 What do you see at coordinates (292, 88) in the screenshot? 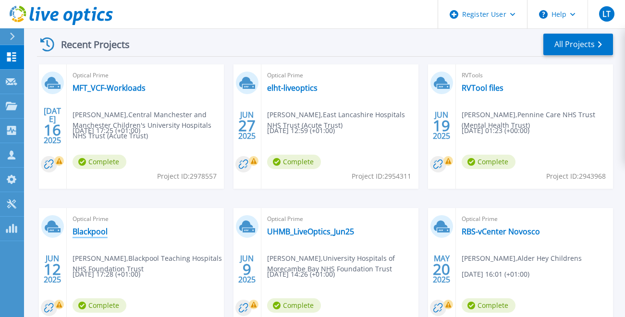
I see `a: elht-liveoptics` at bounding box center [292, 88].